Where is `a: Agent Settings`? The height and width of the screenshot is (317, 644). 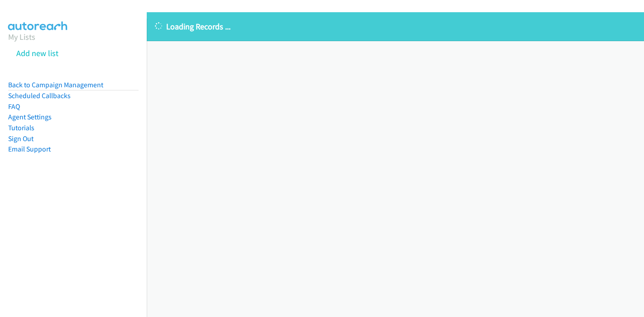
a: Agent Settings is located at coordinates (30, 117).